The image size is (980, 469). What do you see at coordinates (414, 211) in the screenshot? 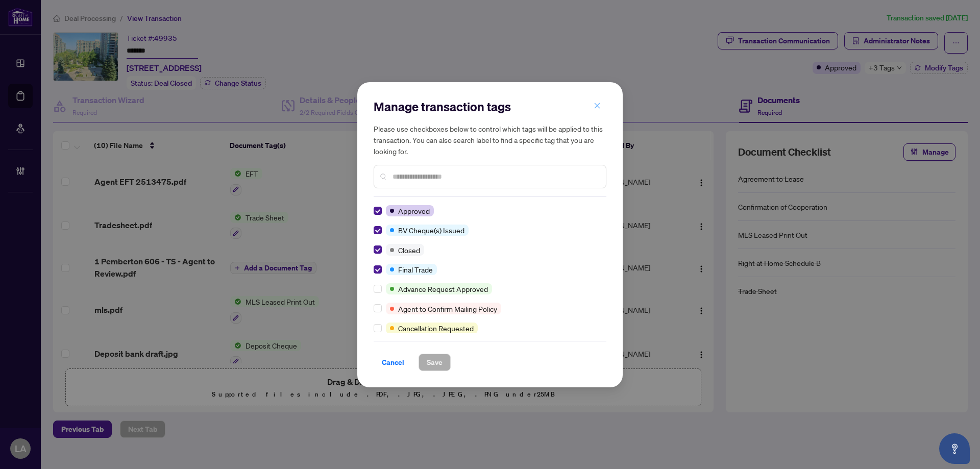
I see `span: Approved` at bounding box center [414, 211].